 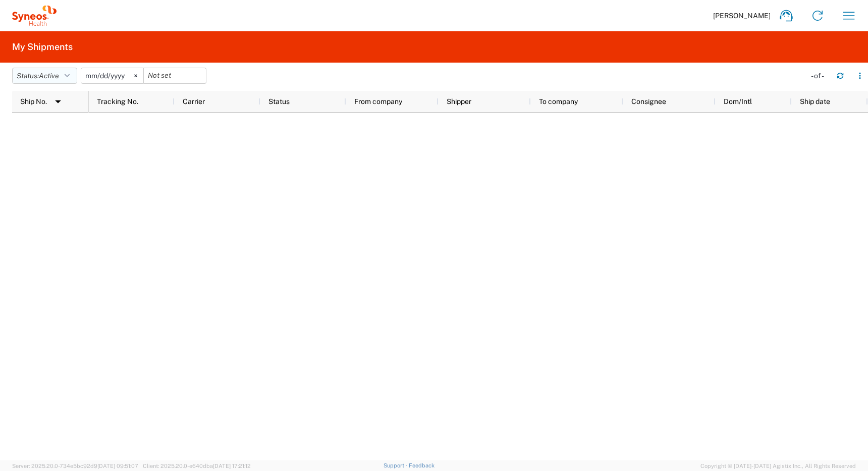 What do you see at coordinates (378, 102) in the screenshot?
I see `span: From company` at bounding box center [378, 102].